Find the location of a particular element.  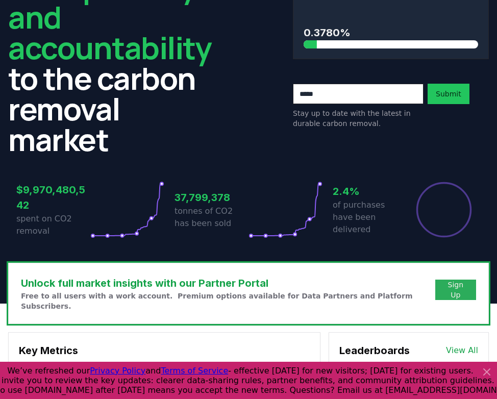

a: Sign Up is located at coordinates (456, 290).